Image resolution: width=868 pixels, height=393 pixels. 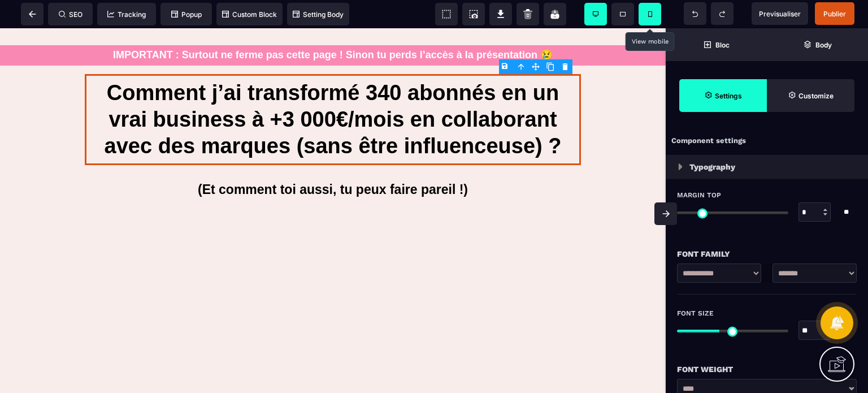 What do you see at coordinates (474, 14) in the screenshot?
I see `span: Screenshot` at bounding box center [474, 14].